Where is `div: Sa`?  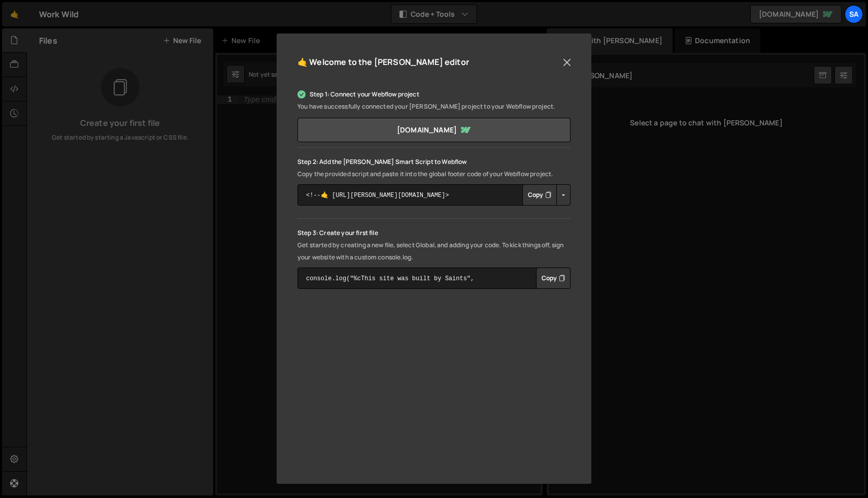
div: Sa is located at coordinates (854, 14).